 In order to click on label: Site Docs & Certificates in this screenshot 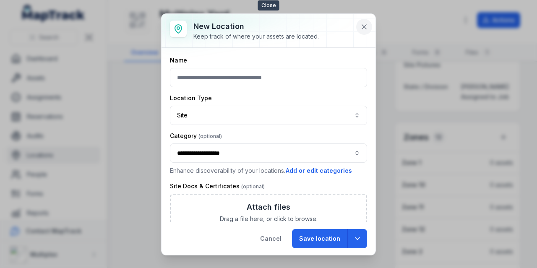, I will do `click(217, 186)`.